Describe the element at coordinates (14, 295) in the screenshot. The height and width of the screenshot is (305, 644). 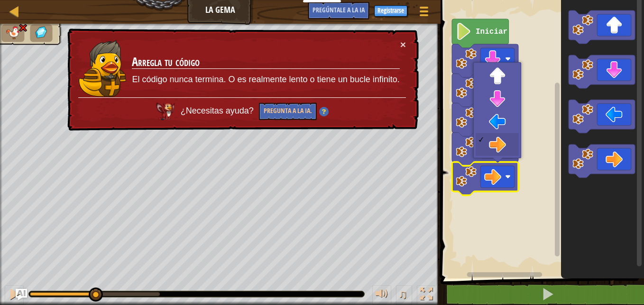
I see `button: Ctrl + P: Pause` at that location.